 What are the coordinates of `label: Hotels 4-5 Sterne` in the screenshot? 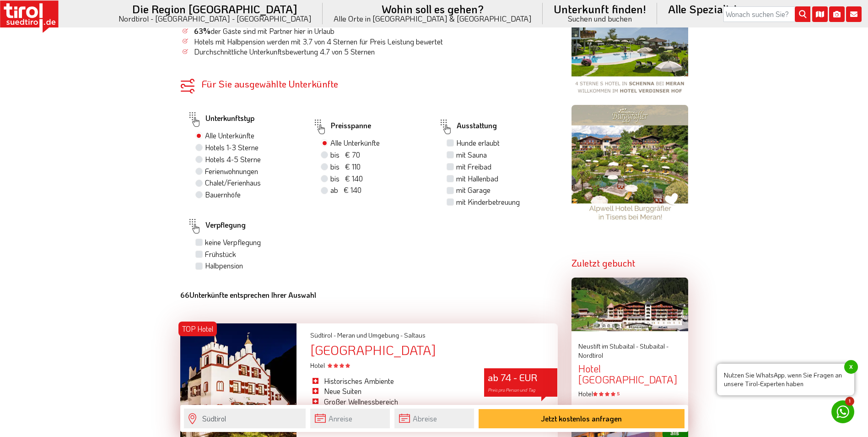 It's located at (233, 159).